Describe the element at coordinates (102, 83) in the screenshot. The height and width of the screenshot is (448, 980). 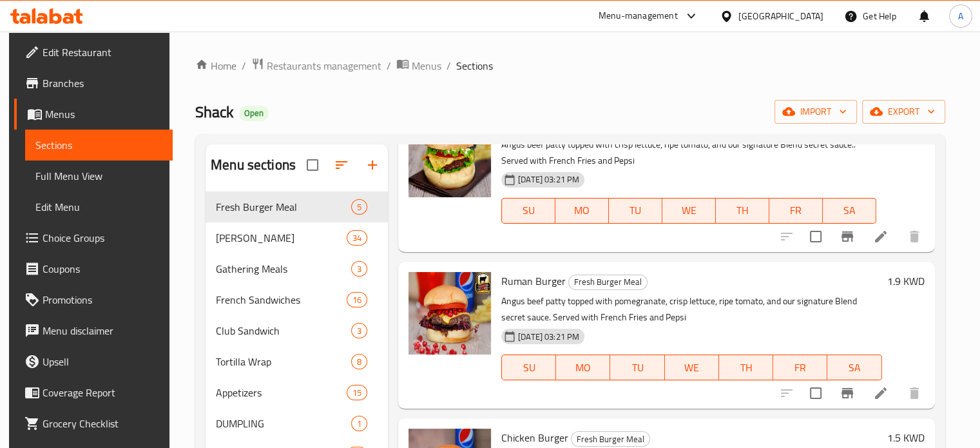
I see `span: Branches` at that location.